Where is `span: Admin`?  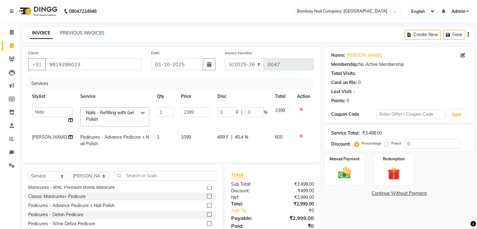
span: Admin is located at coordinates (458, 11).